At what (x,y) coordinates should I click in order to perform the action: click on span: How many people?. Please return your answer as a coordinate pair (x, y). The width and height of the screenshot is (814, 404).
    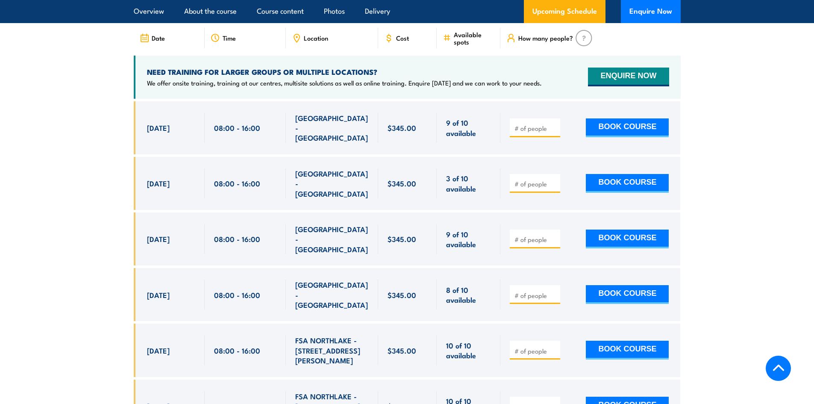
    Looking at the image, I should click on (546, 38).